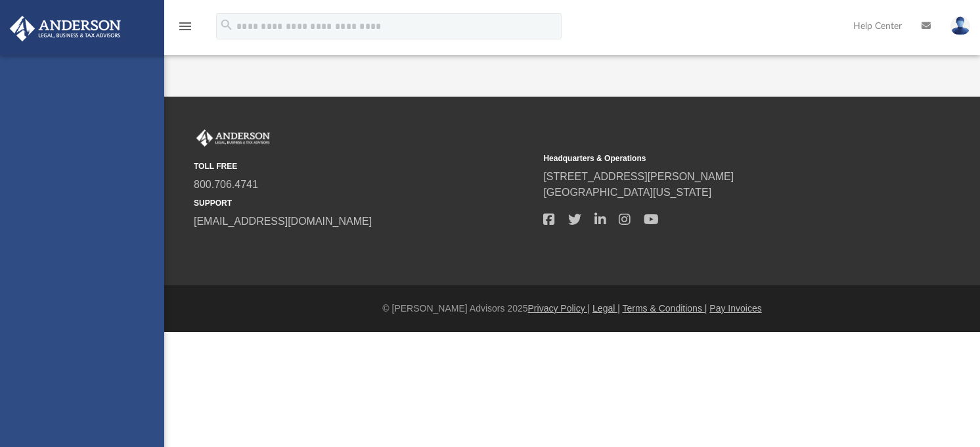 The width and height of the screenshot is (980, 447). Describe the element at coordinates (185, 26) in the screenshot. I see `i: menu` at that location.